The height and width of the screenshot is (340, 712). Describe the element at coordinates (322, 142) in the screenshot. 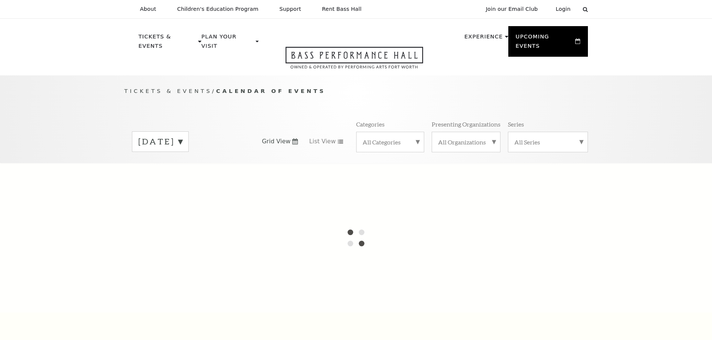

I see `span: List View` at that location.